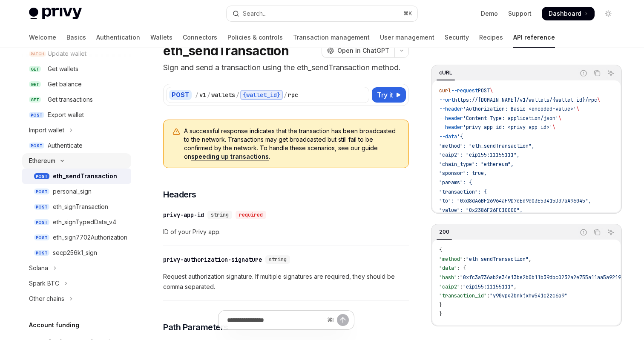 This screenshot has height=340, width=644. What do you see at coordinates (180, 95) in the screenshot?
I see `div: POST` at bounding box center [180, 95].